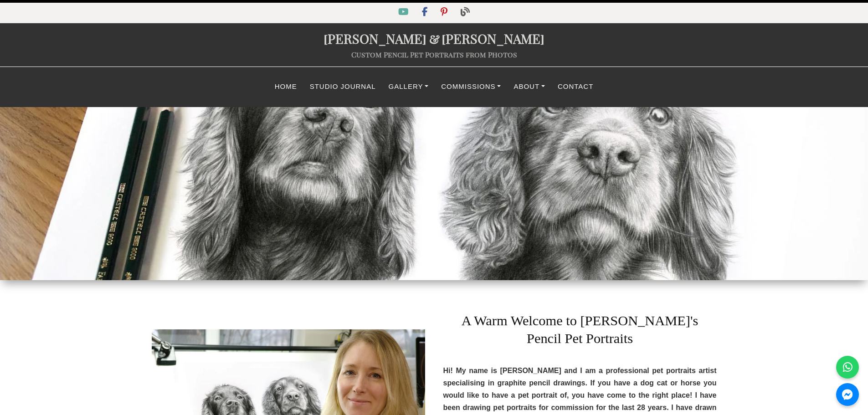 This screenshot has width=868, height=415. I want to click on a: Commissions, so click(471, 86).